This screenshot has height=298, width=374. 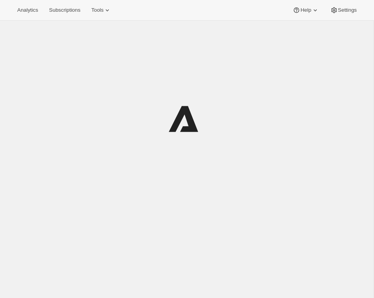 I want to click on span: Settings, so click(x=347, y=10).